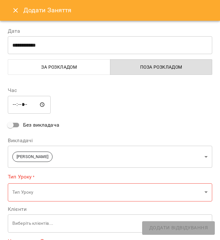  Describe the element at coordinates (110, 223) in the screenshot. I see `div: Виберіть клієнтів...` at that location.